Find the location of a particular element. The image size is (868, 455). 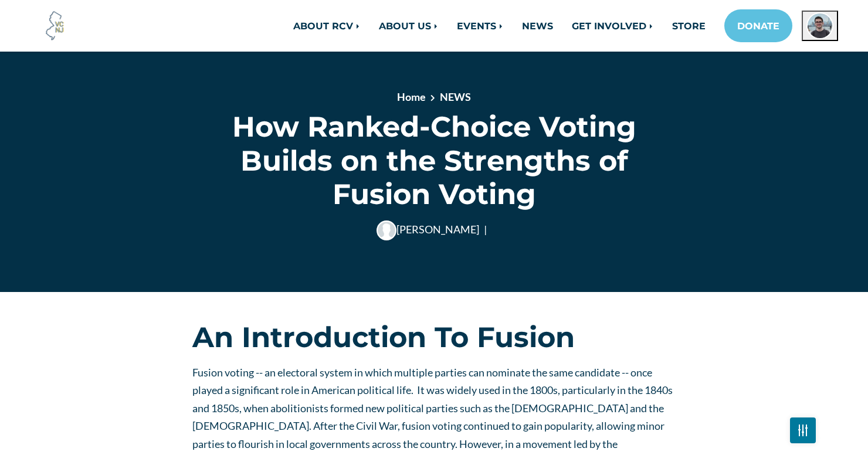

a: EVENTS is located at coordinates (480, 26).